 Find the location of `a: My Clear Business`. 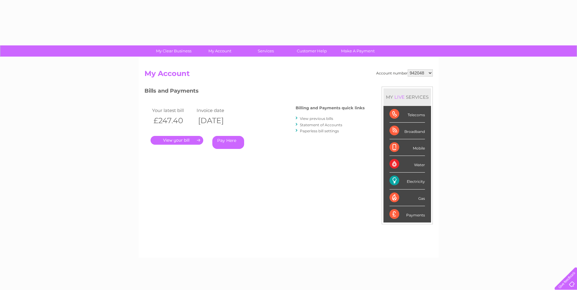

a: My Clear Business is located at coordinates (174, 51).